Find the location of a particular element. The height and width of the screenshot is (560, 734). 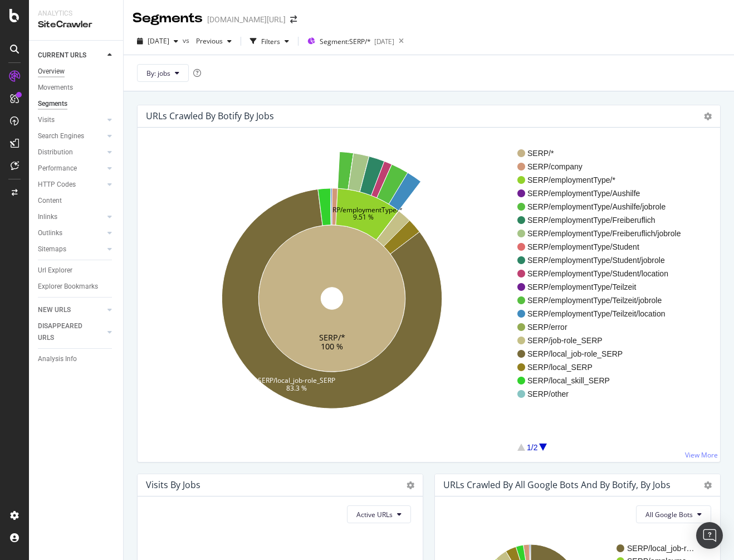

div: Sitemaps is located at coordinates (52, 249).